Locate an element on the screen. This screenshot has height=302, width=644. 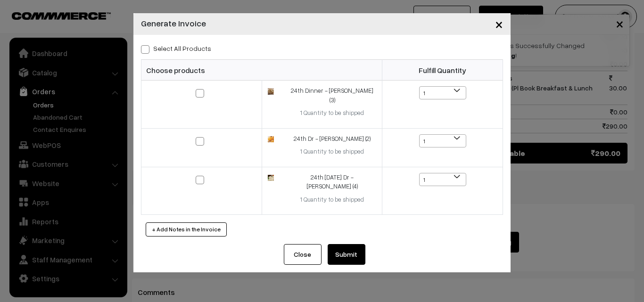
button: + Add Notes in the Invoice is located at coordinates (186, 230).